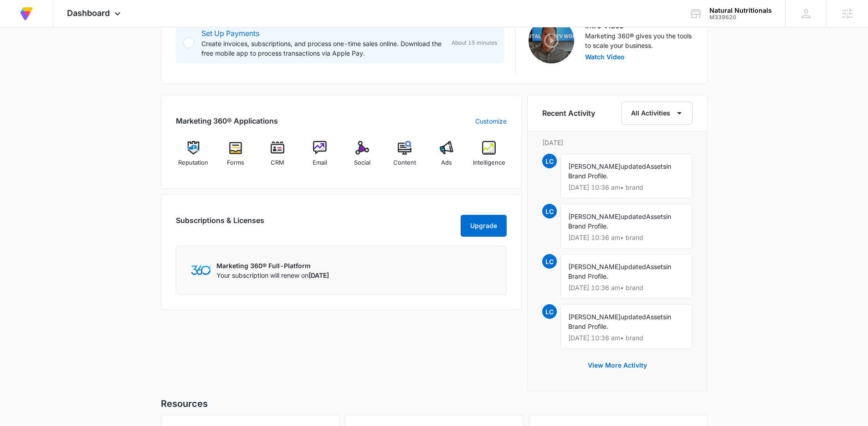 The image size is (868, 426). I want to click on div: account name, so click(741, 11).